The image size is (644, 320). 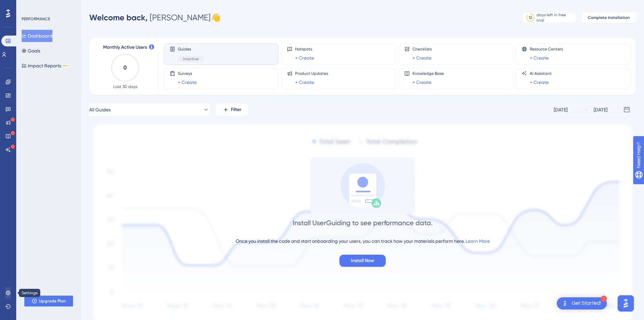 What do you see at coordinates (191, 59) in the screenshot?
I see `span: Inactive` at bounding box center [191, 59].